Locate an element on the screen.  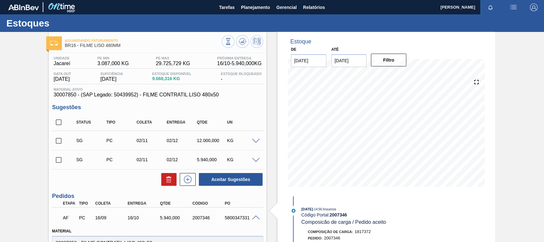
span: Gerencial is located at coordinates (287, 7).